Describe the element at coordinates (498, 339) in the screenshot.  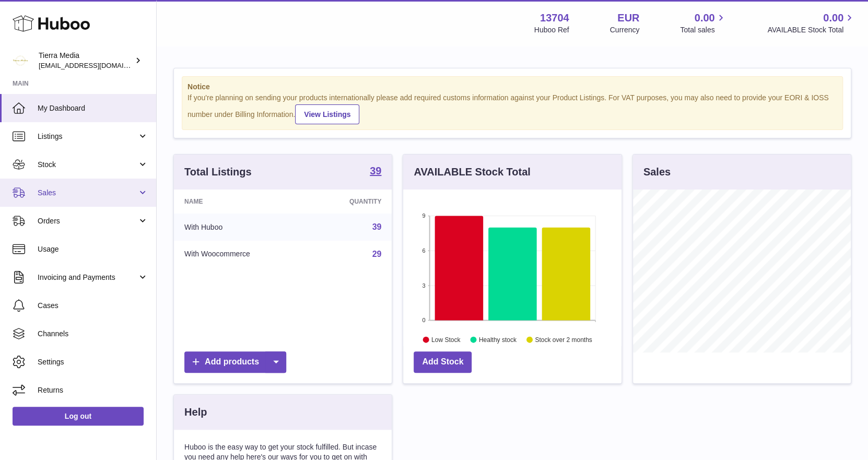
I see `text: Healthy stock` at that location.